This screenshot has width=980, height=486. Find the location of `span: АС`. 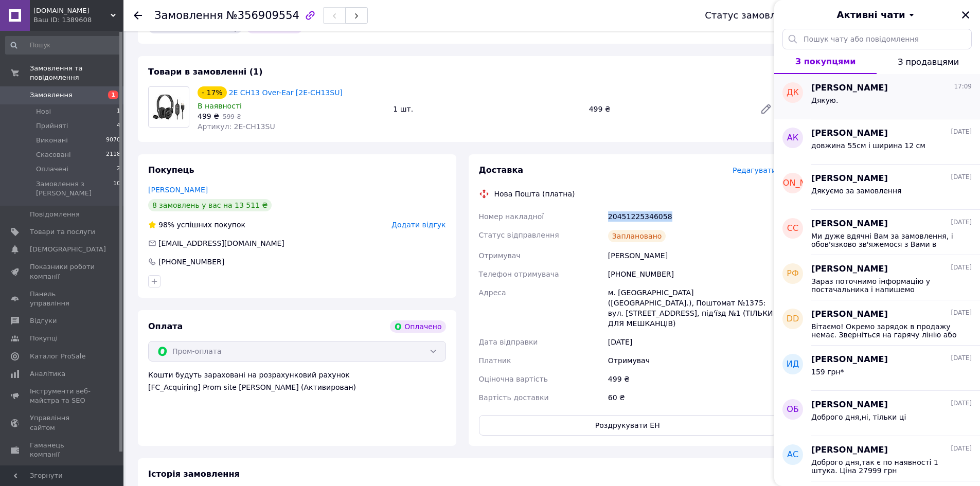

span: АС is located at coordinates (792, 455).